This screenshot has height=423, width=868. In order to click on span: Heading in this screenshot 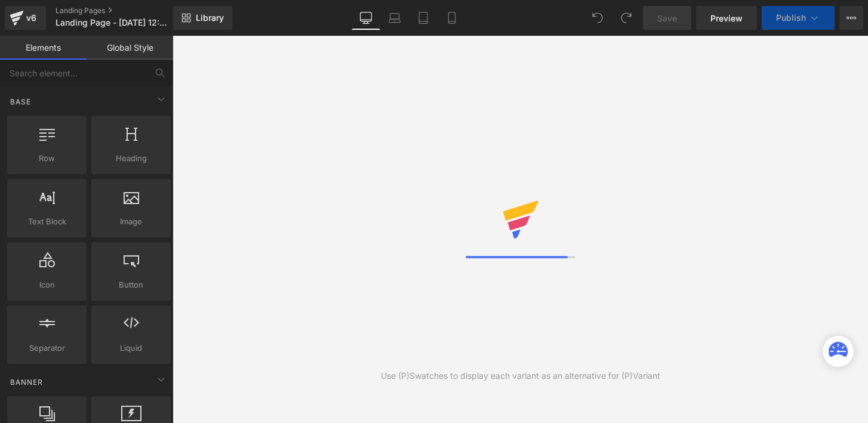, I will do `click(131, 158)`.